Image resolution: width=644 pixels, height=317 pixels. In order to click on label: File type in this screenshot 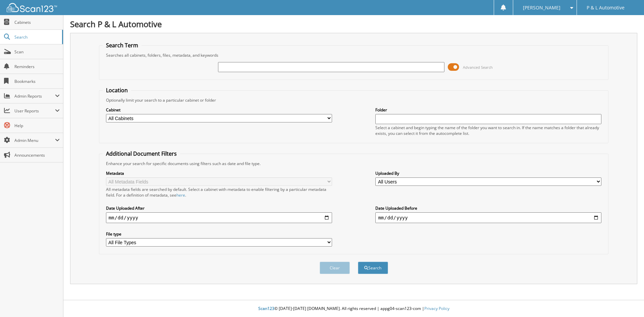, I will do `click(219, 234)`.